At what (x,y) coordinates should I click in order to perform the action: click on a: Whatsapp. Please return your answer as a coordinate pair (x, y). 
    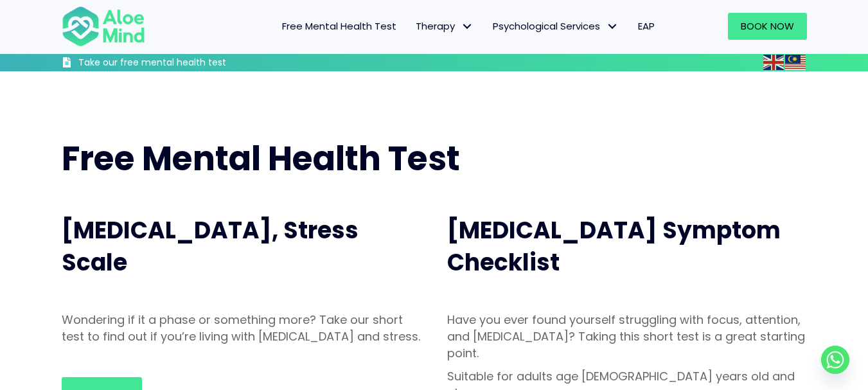
    Looking at the image, I should click on (835, 360).